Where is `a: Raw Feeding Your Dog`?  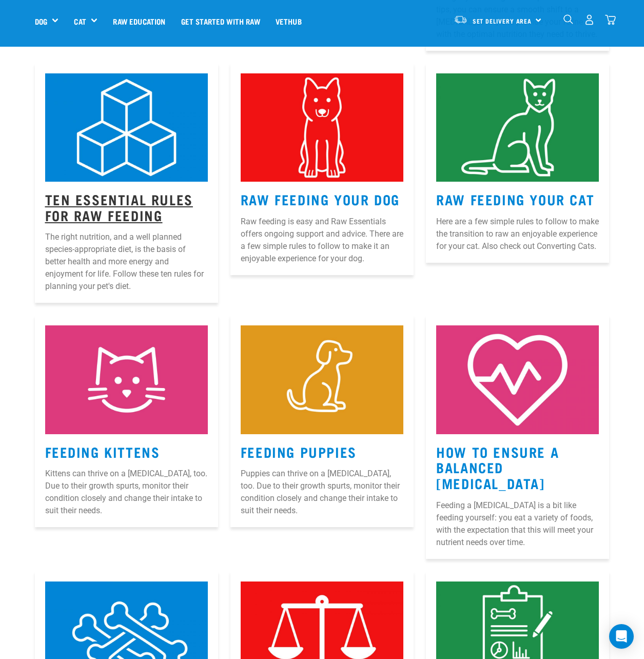 a: Raw Feeding Your Dog is located at coordinates (321, 199).